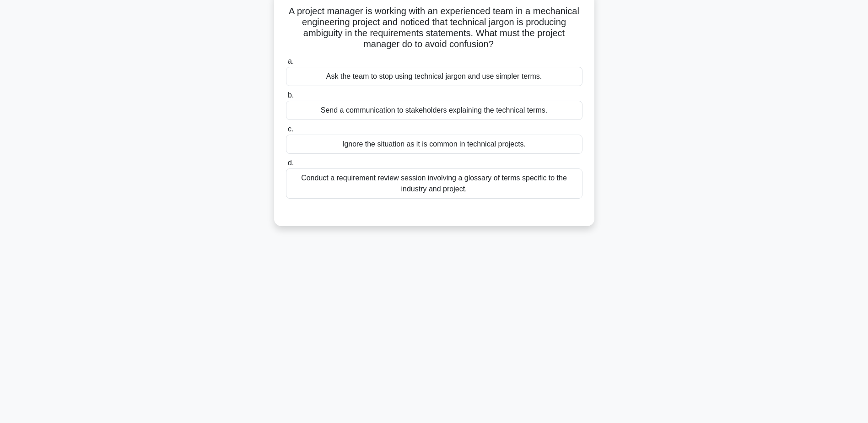 This screenshot has width=868, height=423. Describe the element at coordinates (435, 183) in the screenshot. I see `div: Conduct a requirement review session involving a glossary of terms specific to the industry and p...` at that location.